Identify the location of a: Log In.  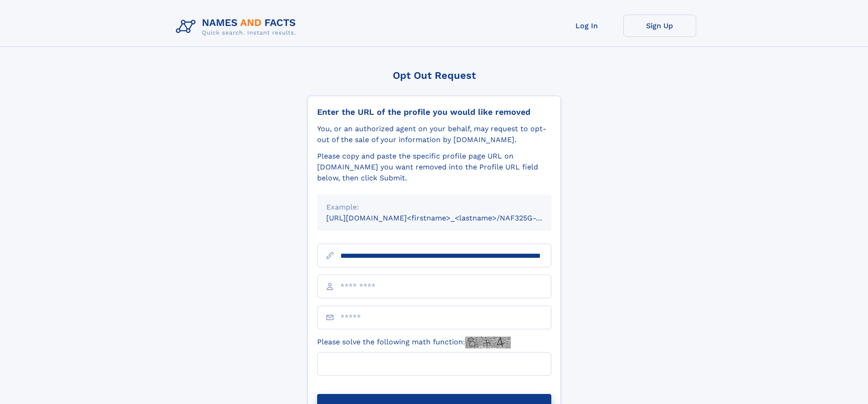
(587, 25).